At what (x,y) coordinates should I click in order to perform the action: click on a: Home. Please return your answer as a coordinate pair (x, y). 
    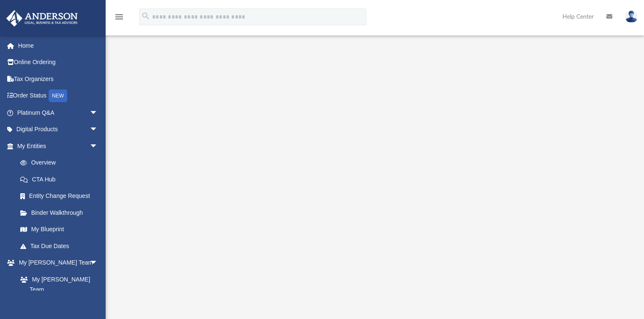
    Looking at the image, I should click on (58, 46).